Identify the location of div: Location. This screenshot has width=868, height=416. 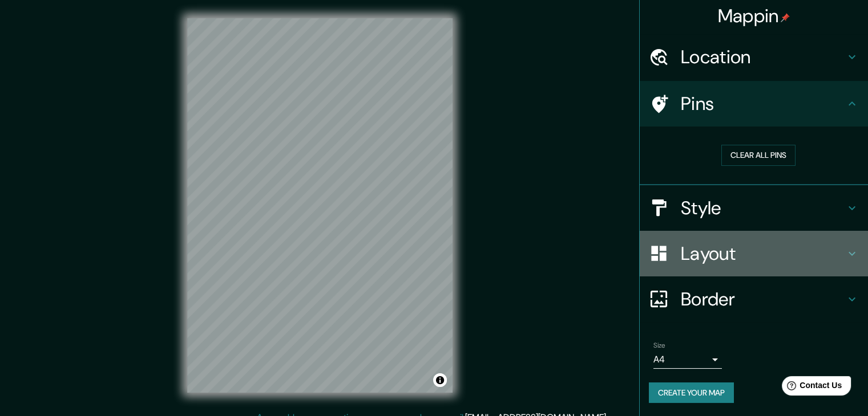
(754, 57).